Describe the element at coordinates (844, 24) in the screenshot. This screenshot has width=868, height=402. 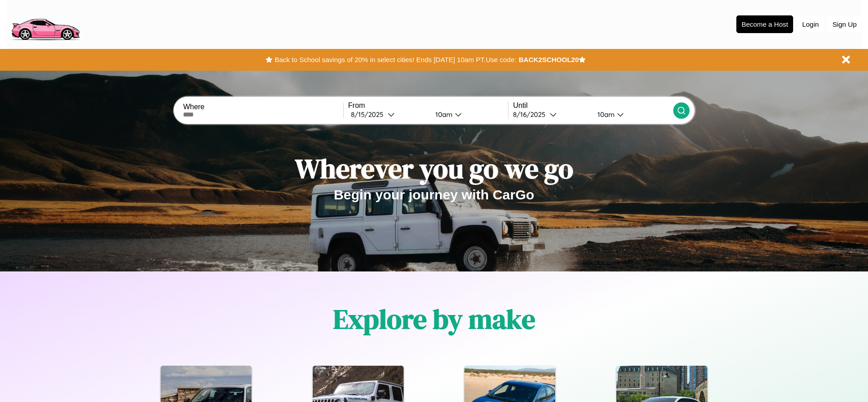
I see `button: Sign Up` at that location.